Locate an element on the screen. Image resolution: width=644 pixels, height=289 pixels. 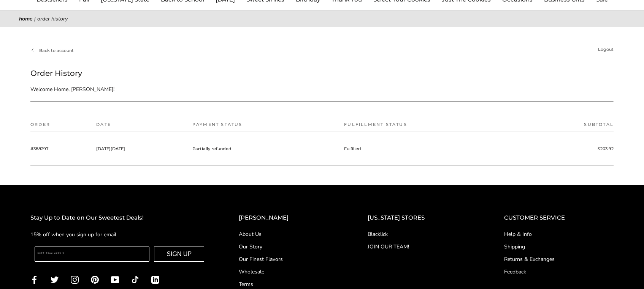
h2: Stay Up to Date on Our Sweetest Deals! is located at coordinates (119, 218).